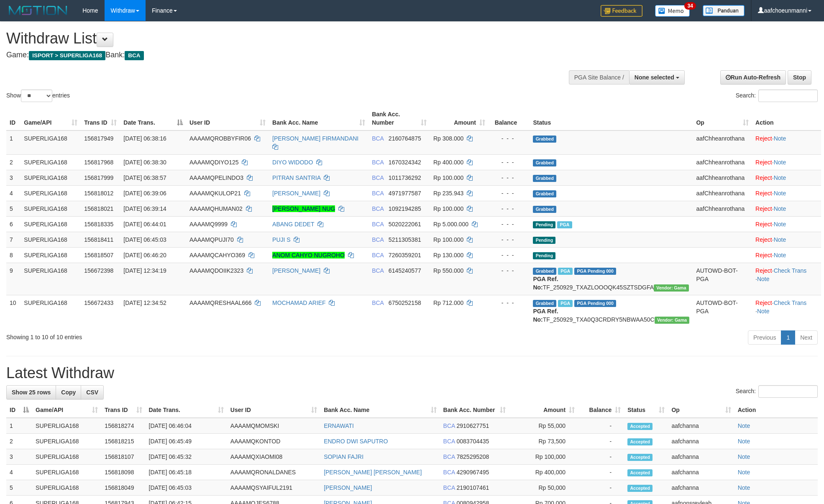 This screenshot has height=504, width=824. Describe the element at coordinates (92, 392) in the screenshot. I see `a: CSV` at that location.